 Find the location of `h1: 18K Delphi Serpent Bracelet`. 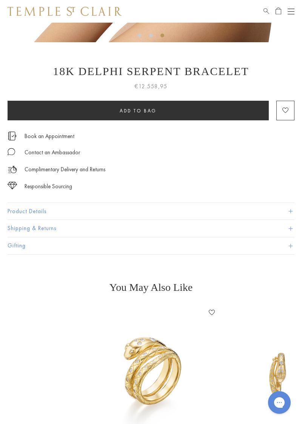

h1: 18K Delphi Serpent Bracelet is located at coordinates (151, 71).